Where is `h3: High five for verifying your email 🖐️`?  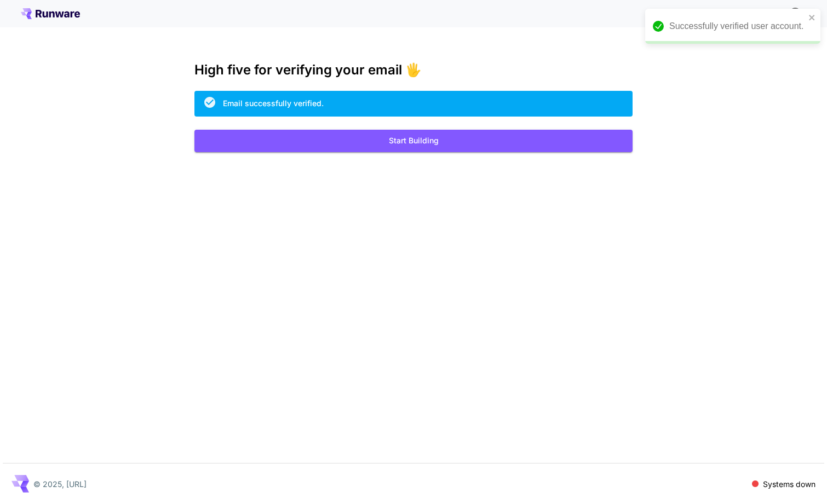 h3: High five for verifying your email 🖐️ is located at coordinates (414, 70).